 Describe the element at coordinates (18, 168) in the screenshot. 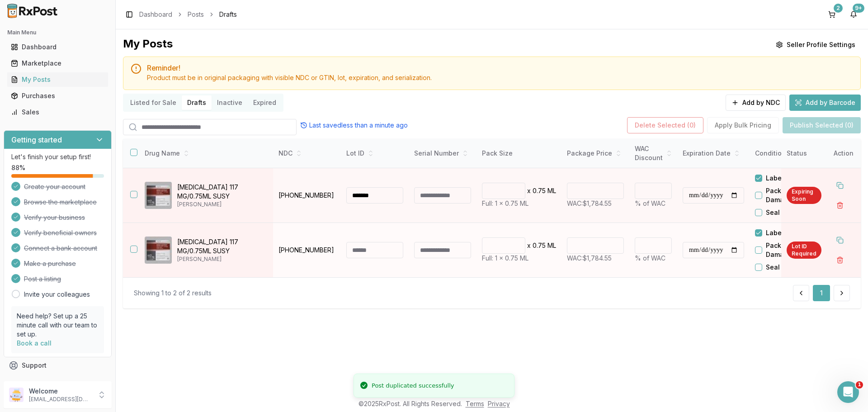

I see `span: 88 %` at that location.